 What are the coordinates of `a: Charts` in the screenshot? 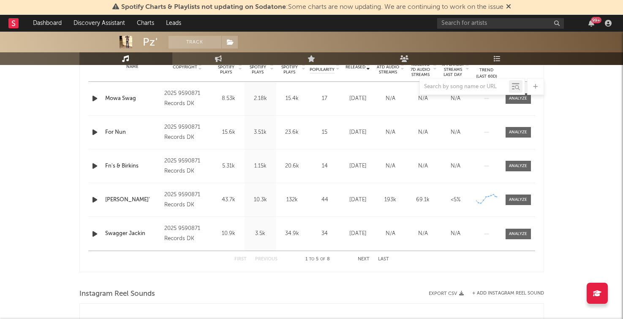 It's located at (145, 23).